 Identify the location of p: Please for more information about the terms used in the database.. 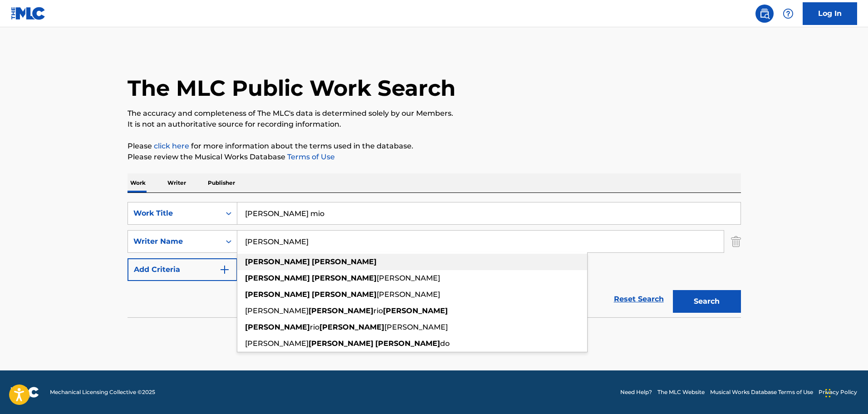
(434, 146).